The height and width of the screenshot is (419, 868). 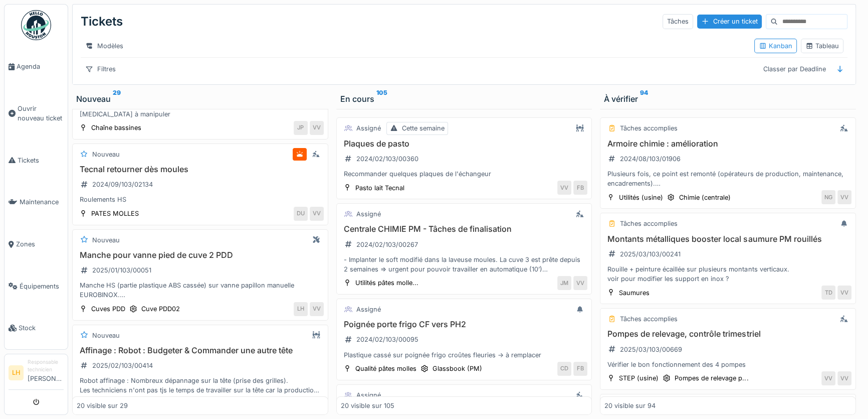 I want to click on span: Tickets, so click(x=41, y=160).